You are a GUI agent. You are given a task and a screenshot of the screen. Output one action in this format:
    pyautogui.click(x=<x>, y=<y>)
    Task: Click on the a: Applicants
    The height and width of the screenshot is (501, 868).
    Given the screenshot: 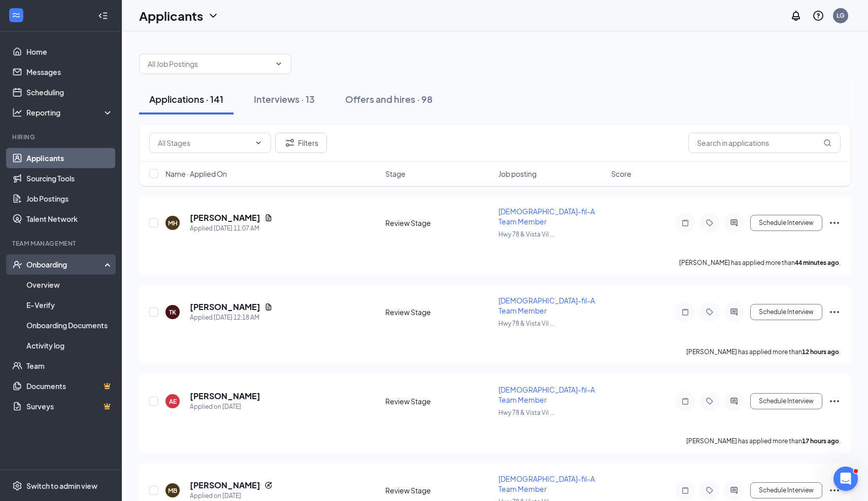 What is the action you would take?
    pyautogui.click(x=69, y=158)
    